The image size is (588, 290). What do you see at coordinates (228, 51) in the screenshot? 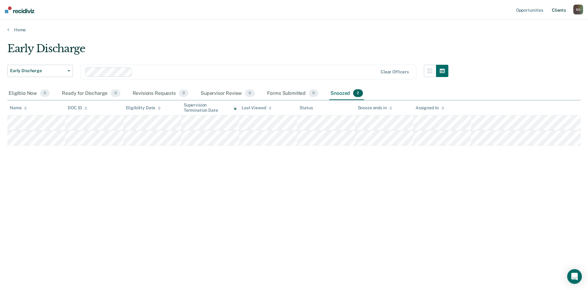
I see `div: Early Discharge` at bounding box center [228, 51].